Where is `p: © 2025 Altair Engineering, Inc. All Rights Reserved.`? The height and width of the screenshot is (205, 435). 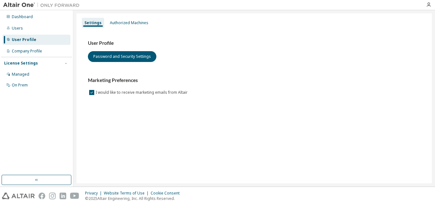
p: © 2025 Altair Engineering, Inc. All Rights Reserved. is located at coordinates (134, 199).